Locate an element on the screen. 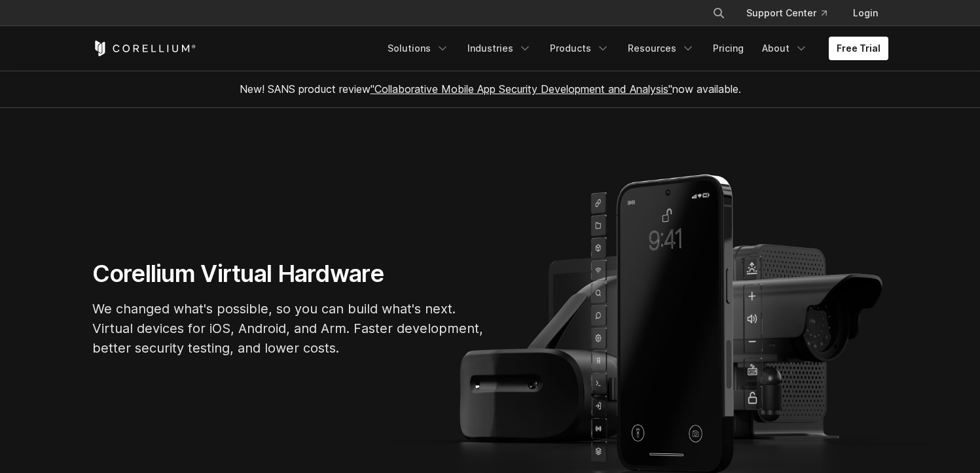  a: Login is located at coordinates (866, 13).